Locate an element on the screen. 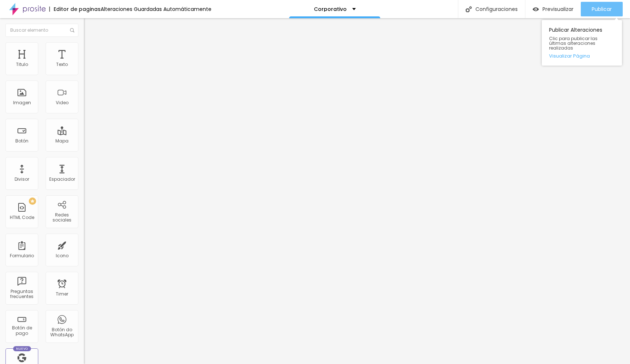 The width and height of the screenshot is (630, 364). input: Buscar elemento is located at coordinates (42, 30).